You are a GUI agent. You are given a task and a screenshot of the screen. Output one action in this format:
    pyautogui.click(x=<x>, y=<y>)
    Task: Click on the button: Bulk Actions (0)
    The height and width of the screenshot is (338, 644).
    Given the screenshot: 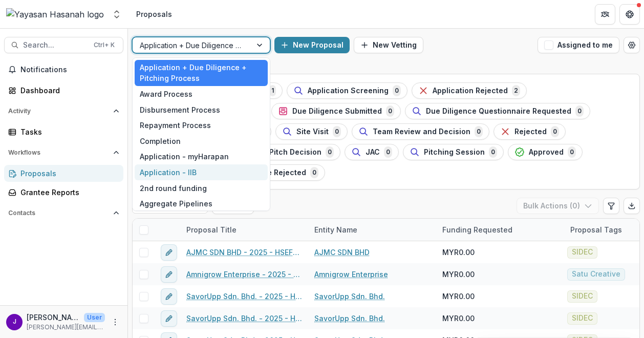 What is the action you would take?
    pyautogui.click(x=557, y=205)
    